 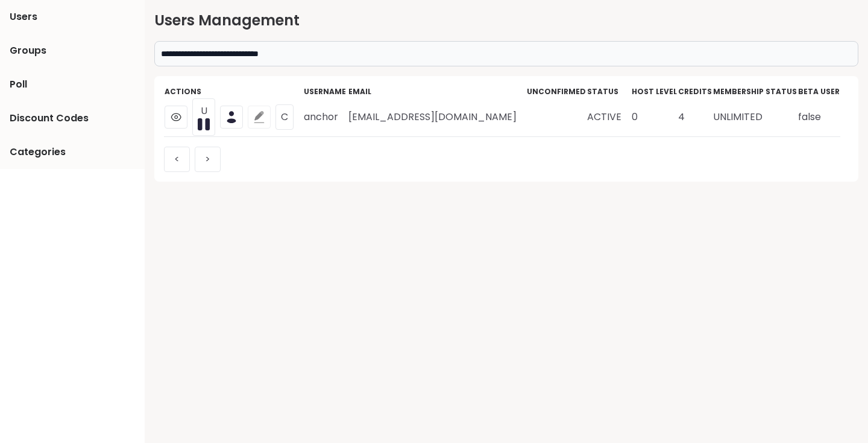 I want to click on button: C, so click(x=284, y=117).